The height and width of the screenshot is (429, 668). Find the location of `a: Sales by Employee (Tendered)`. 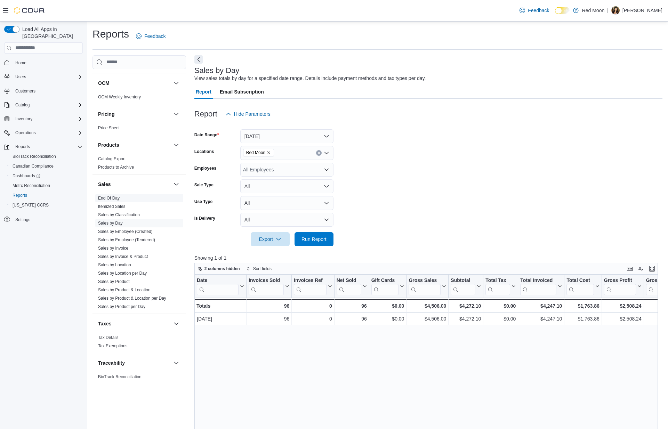

a: Sales by Employee (Tendered) is located at coordinates (127, 240).